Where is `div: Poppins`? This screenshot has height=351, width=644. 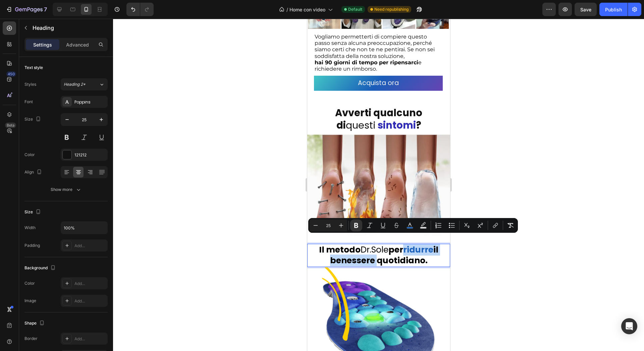 div: Poppins is located at coordinates (90, 102).